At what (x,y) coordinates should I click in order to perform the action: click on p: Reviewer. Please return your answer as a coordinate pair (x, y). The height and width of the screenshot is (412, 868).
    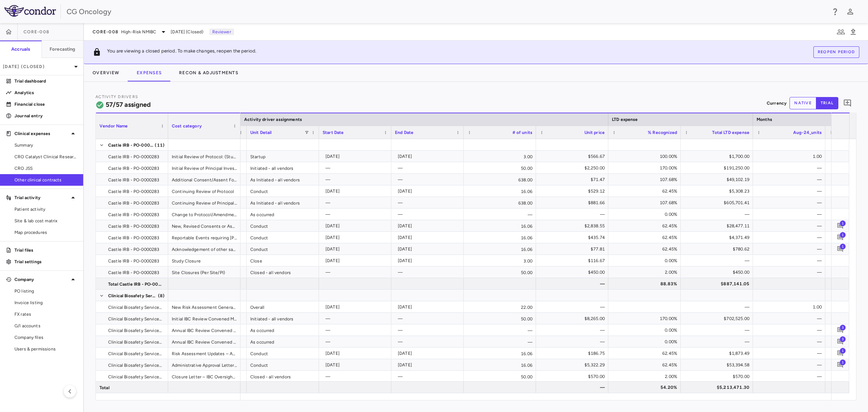
    Looking at the image, I should click on (222, 32).